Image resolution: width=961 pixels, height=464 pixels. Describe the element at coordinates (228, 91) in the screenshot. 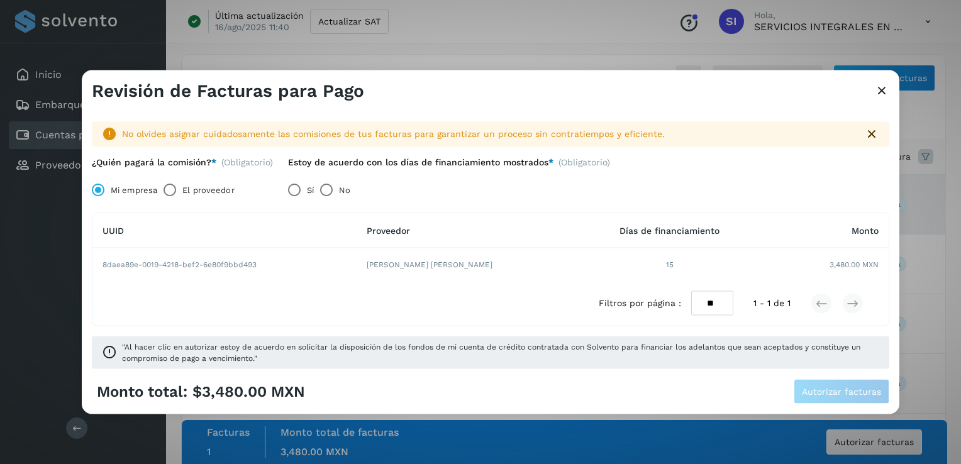

I see `h3: Revisión de Facturas para Pago` at that location.